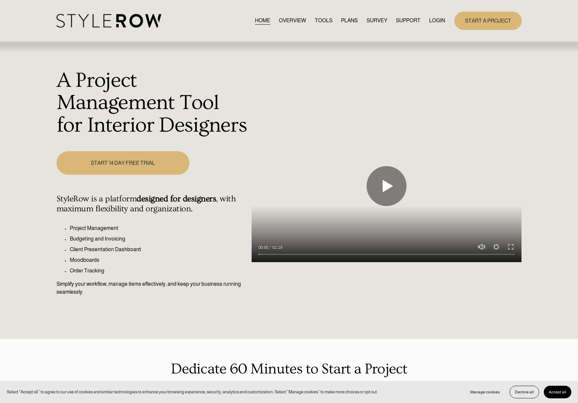  Describe the element at coordinates (524, 392) in the screenshot. I see `button: Decline all` at that location.